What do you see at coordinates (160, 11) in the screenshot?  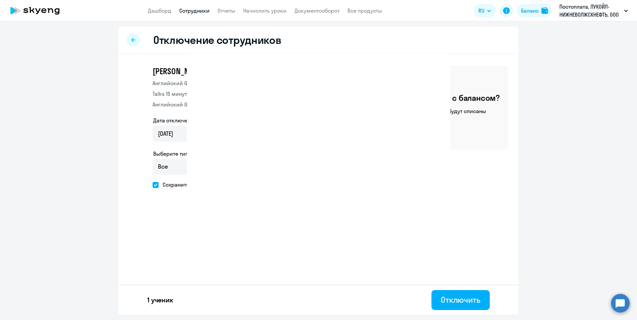 I see `a: Дашборд` at bounding box center [160, 11].